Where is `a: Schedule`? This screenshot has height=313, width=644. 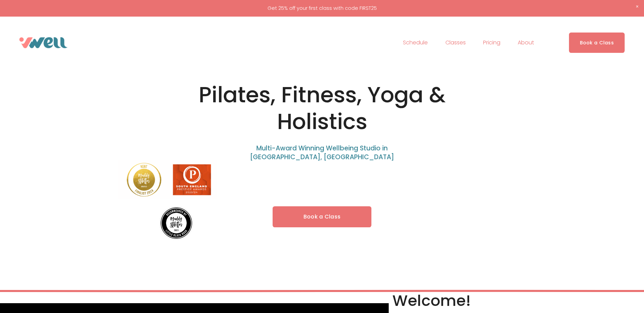
a: Schedule is located at coordinates (415, 42).